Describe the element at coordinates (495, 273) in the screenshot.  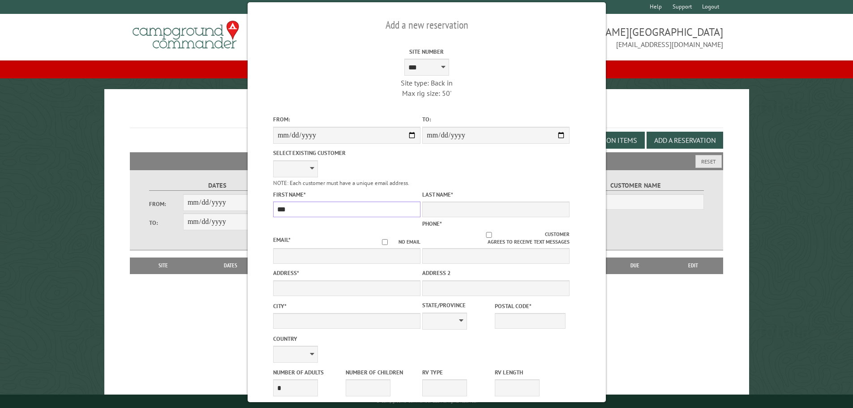
I see `label: Address 2` at that location.